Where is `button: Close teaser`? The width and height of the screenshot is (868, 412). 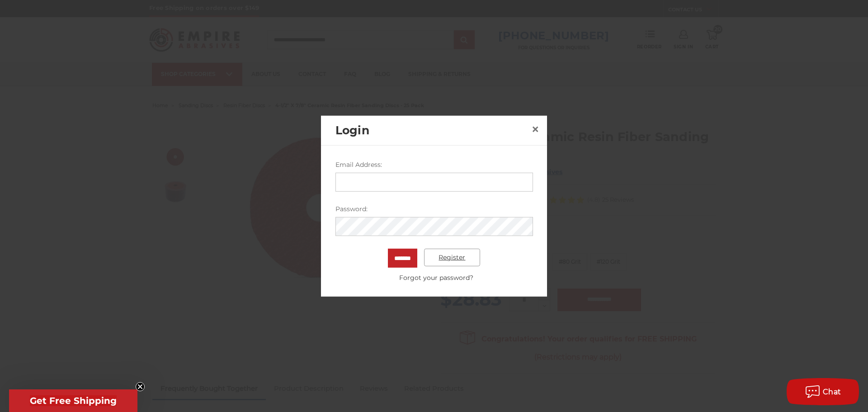 button: Close teaser is located at coordinates (140, 387).